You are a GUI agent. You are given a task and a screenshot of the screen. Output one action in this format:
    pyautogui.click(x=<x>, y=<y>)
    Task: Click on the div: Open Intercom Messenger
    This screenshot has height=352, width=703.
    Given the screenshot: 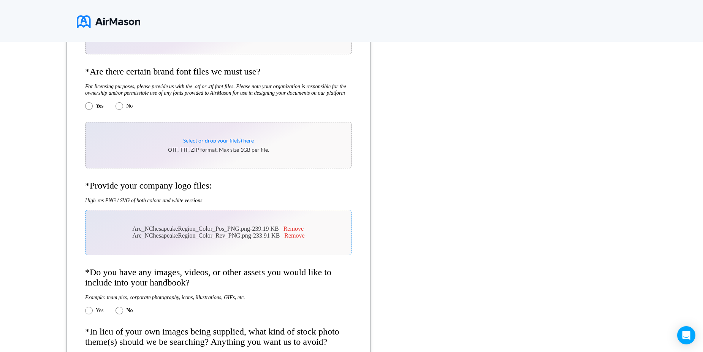 What is the action you would take?
    pyautogui.click(x=686, y=335)
    